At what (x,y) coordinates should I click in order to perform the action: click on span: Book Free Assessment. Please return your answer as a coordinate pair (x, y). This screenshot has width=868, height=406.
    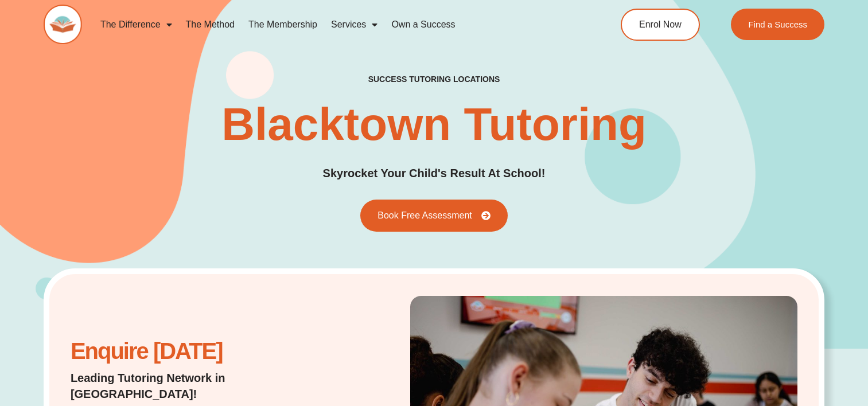
    Looking at the image, I should click on (424, 216).